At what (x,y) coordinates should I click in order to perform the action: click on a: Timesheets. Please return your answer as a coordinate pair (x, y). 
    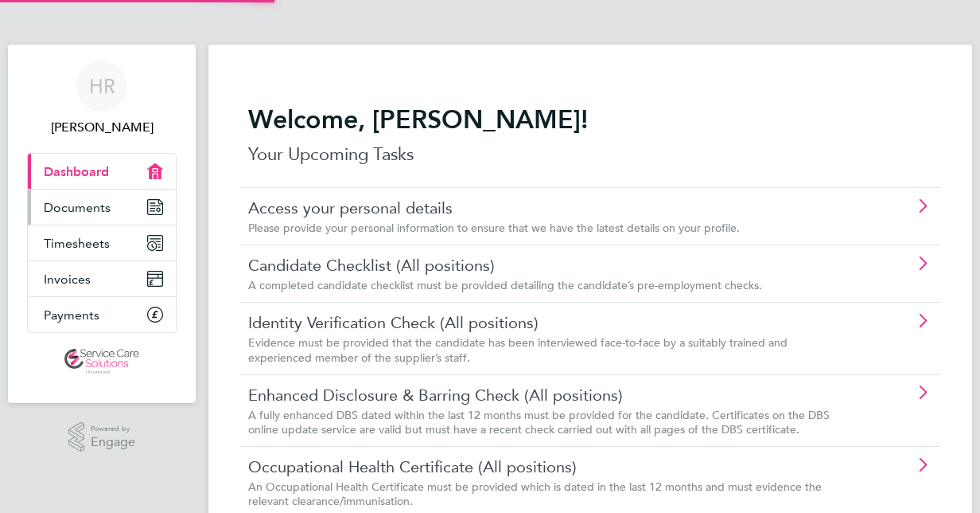
    Looking at the image, I should click on (101, 243).